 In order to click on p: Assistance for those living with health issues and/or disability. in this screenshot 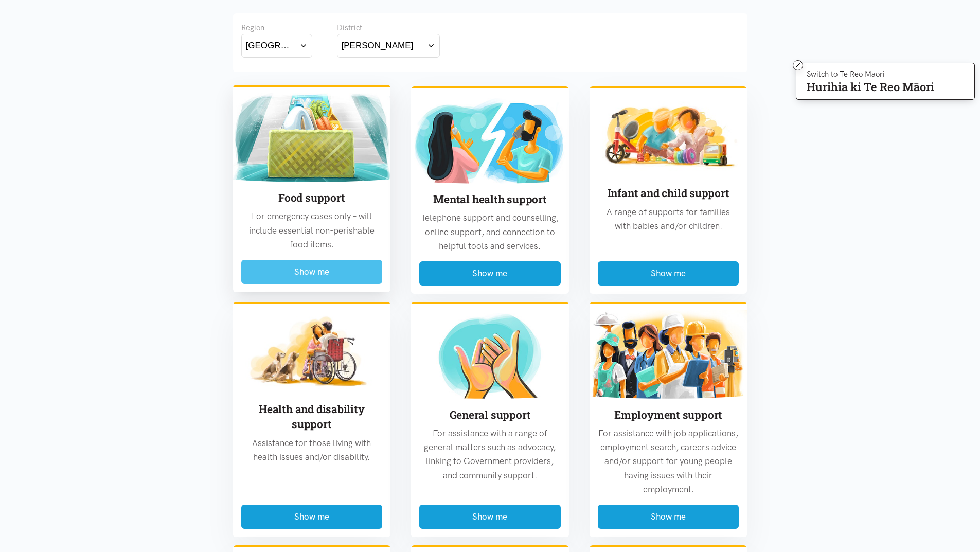, I will do `click(312, 451)`.